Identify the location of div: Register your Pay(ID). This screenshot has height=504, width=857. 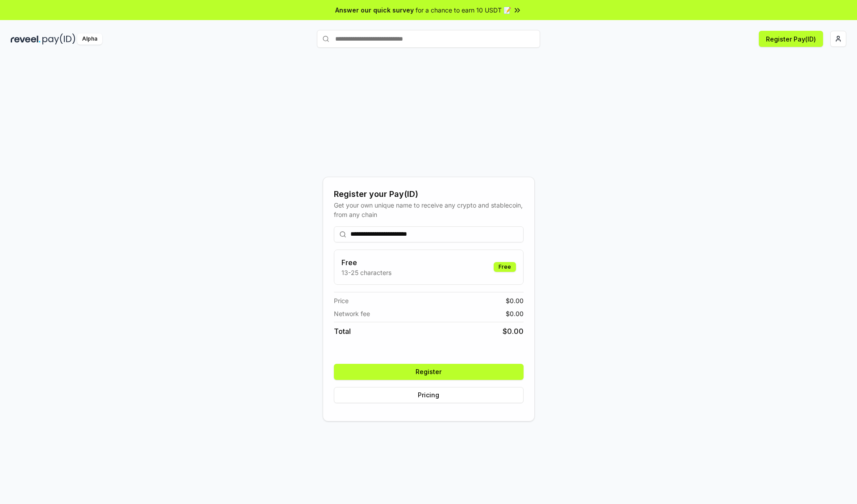
(429, 194).